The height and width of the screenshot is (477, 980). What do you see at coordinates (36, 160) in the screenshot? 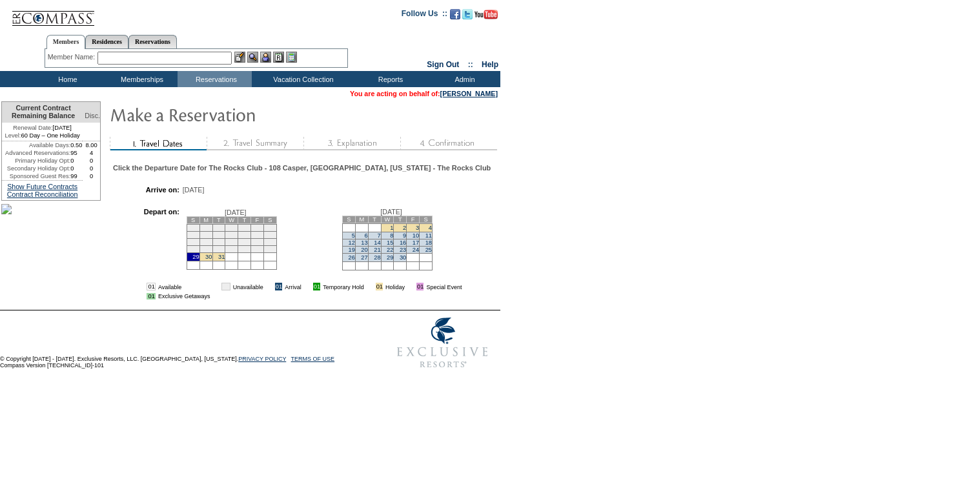
I see `td: Primary Holiday Opt:` at bounding box center [36, 160].